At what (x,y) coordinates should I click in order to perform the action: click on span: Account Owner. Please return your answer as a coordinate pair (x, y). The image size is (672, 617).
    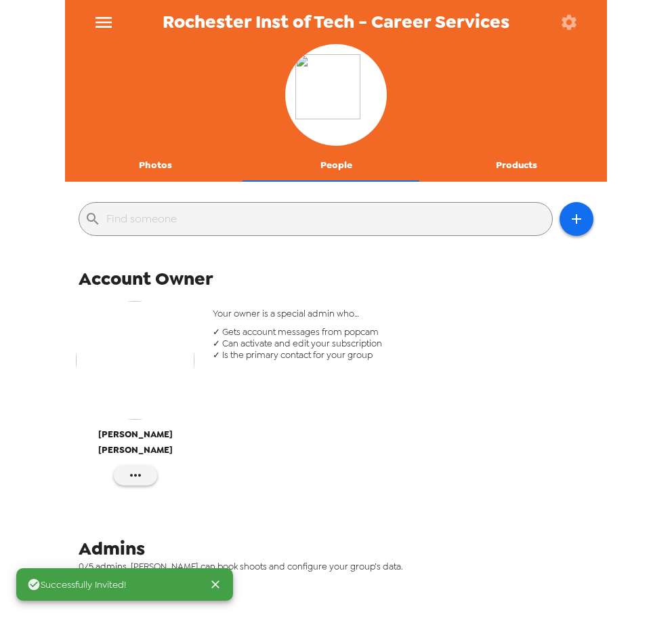
    Looking at the image, I should click on (145, 278).